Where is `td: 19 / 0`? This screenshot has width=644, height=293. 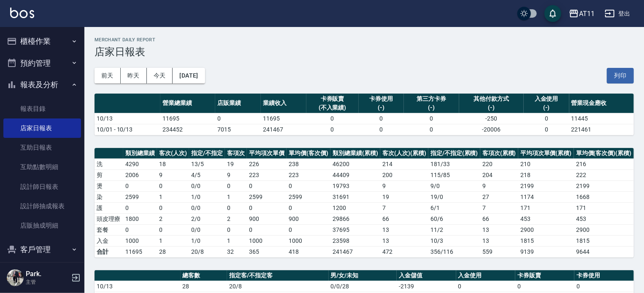
td: 19 / 0 is located at coordinates (454, 197).